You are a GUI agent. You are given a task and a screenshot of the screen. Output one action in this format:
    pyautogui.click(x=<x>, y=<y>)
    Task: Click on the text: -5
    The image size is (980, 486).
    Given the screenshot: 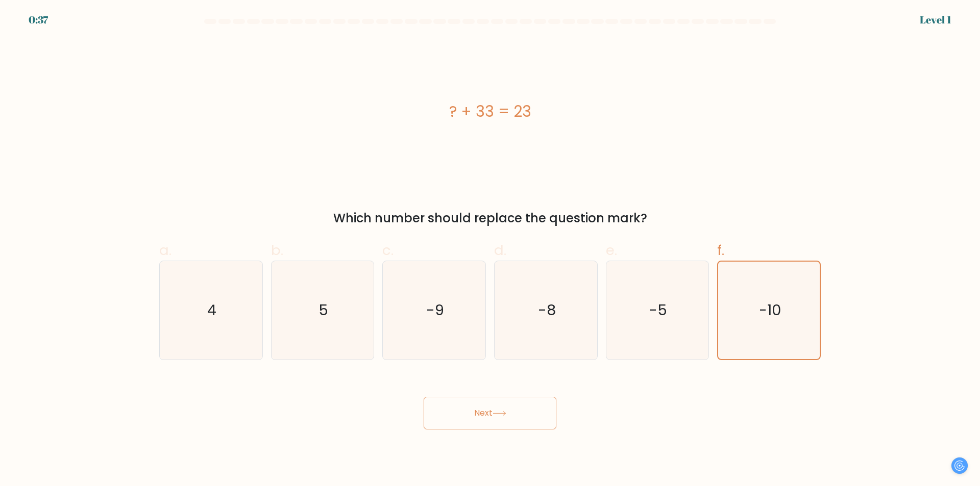 What is the action you would take?
    pyautogui.click(x=658, y=311)
    